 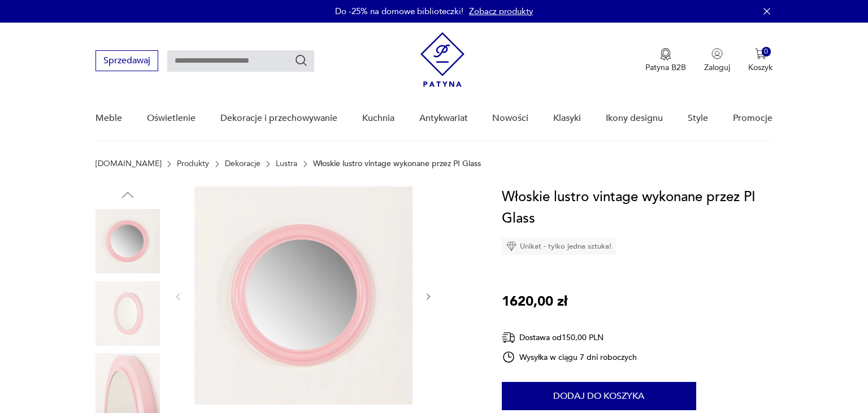 What do you see at coordinates (559, 246) in the screenshot?
I see `div: Unikat - tylko jedna sztuka!` at bounding box center [559, 246].